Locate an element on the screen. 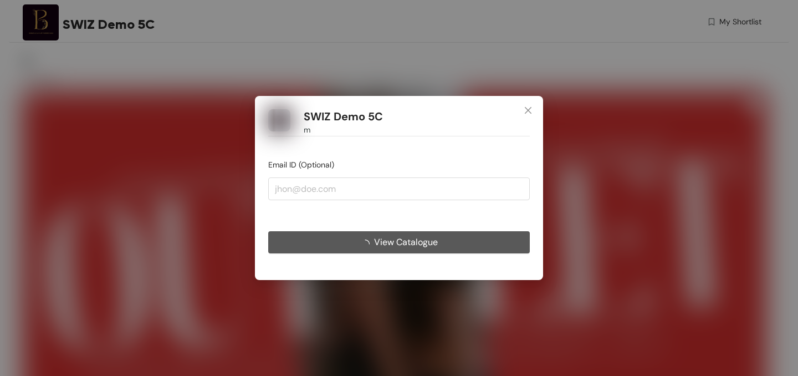 The image size is (798, 376). span: loading is located at coordinates (367, 244).